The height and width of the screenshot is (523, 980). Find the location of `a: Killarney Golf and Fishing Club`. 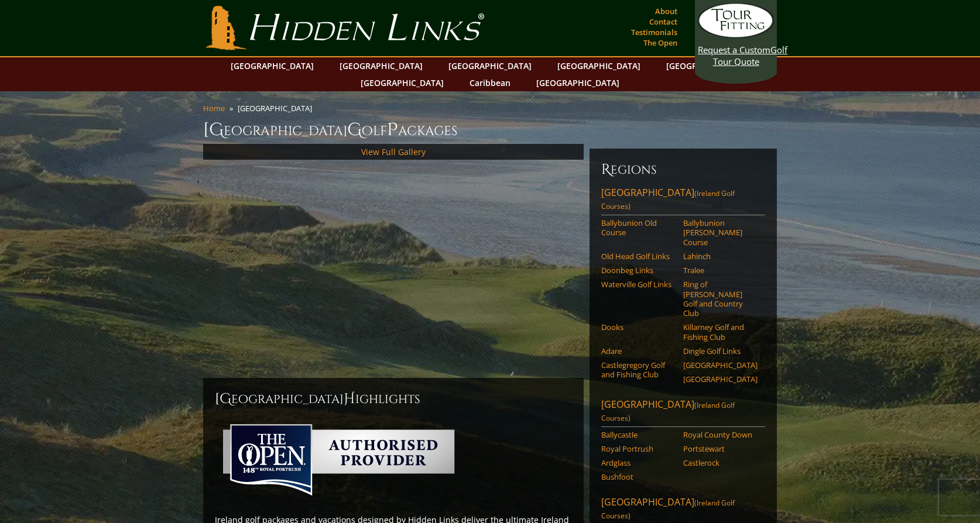

a: Killarney Golf and Fishing Club is located at coordinates (720, 332).